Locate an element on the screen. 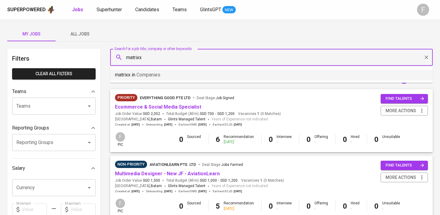 The image size is (440, 215). p: Salary is located at coordinates (18, 168).